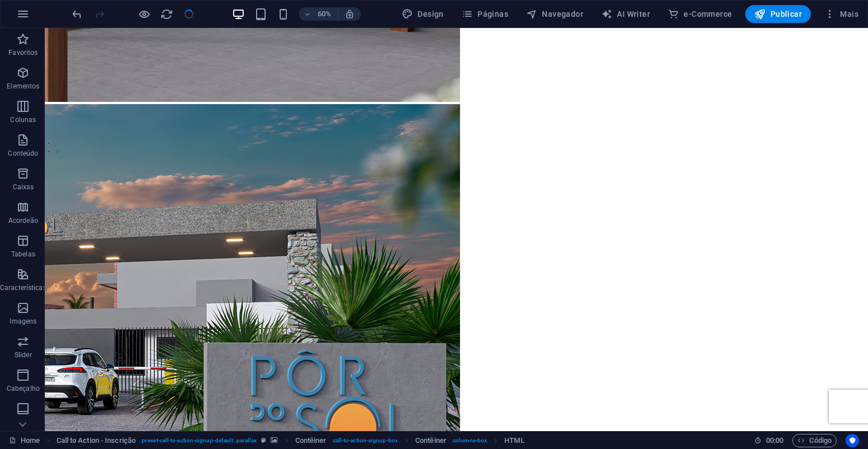 The height and width of the screenshot is (449, 868). What do you see at coordinates (263, 440) in the screenshot?
I see `i: Este elemento é uma predefinição personalizável` at bounding box center [263, 440].